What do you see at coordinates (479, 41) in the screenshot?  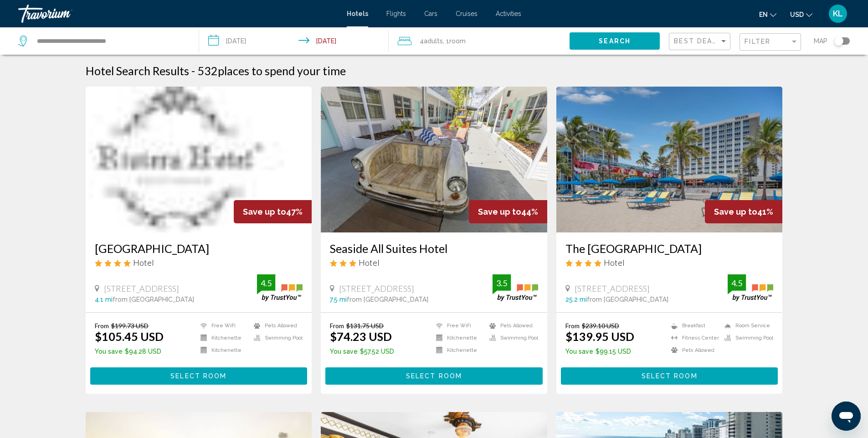 I see `button: Travelers: 4 adults, 0 children` at bounding box center [479, 41].